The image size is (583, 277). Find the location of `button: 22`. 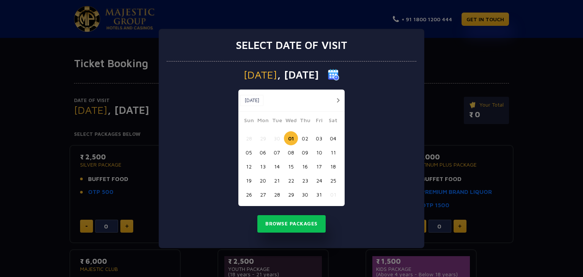

button: 22 is located at coordinates (291, 180).